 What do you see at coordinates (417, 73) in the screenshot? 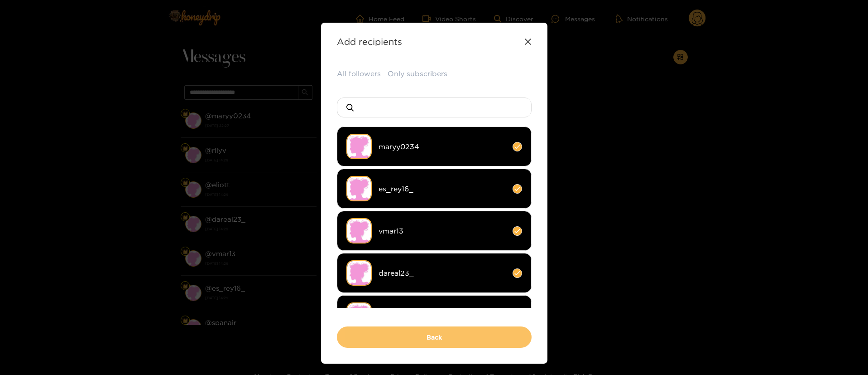
I see `button: Only subscribers` at bounding box center [417, 73].